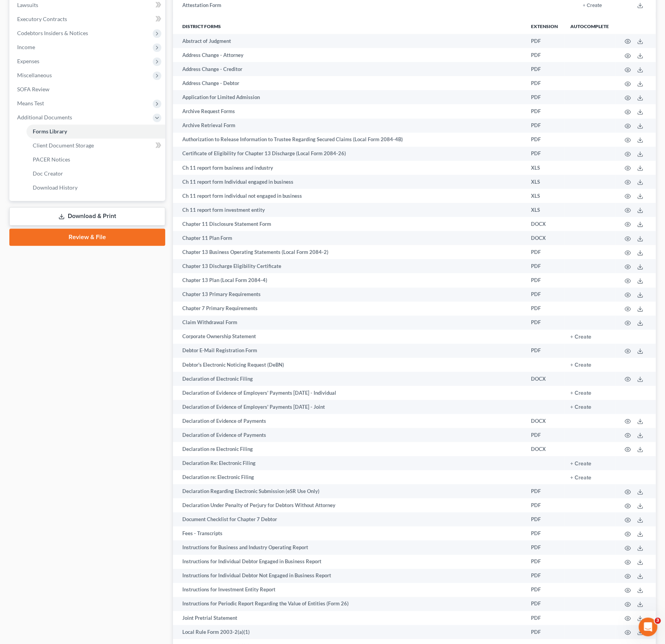 The height and width of the screenshot is (644, 665). Describe the element at coordinates (71, 64) in the screenshot. I see `strong: Import and Export Claims` at that location.